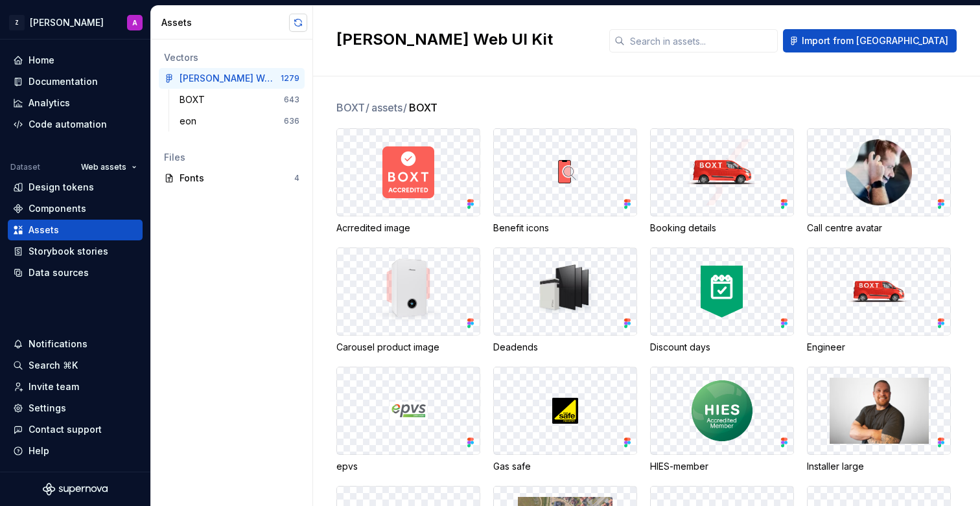 The image size is (980, 506). What do you see at coordinates (49, 103) in the screenshot?
I see `div: Analytics` at bounding box center [49, 103].